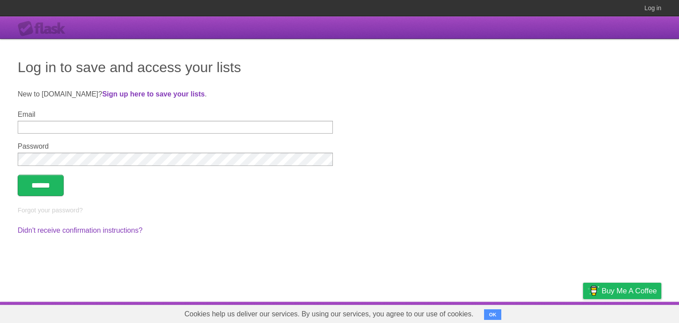 This screenshot has height=323, width=679. I want to click on strong: Sign up here to save your lists, so click(153, 94).